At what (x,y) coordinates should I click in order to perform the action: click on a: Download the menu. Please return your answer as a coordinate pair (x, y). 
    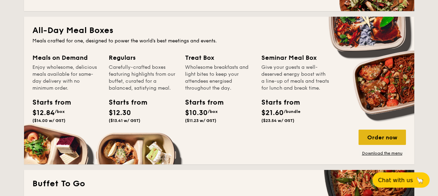
    Looking at the image, I should click on (382, 154).